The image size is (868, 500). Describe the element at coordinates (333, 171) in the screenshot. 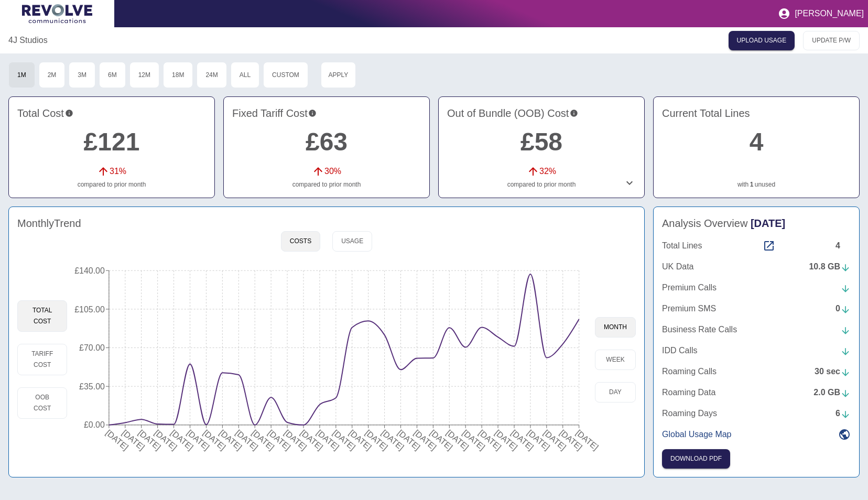

I see `p: 30 %` at that location.